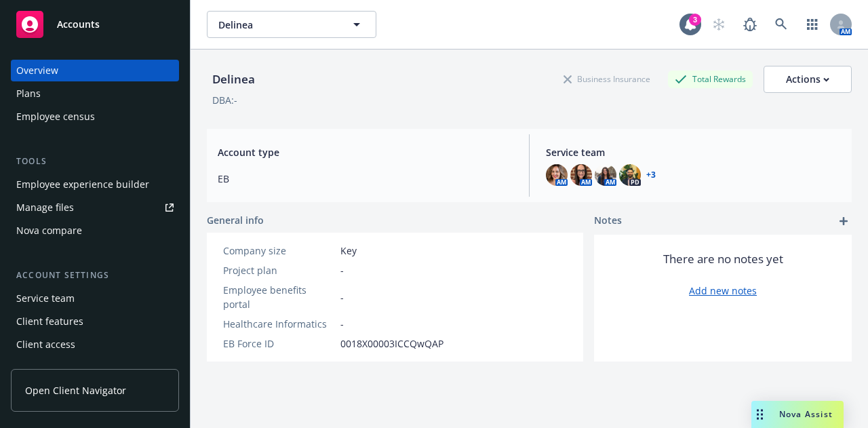  I want to click on button: Delinea, so click(292, 24).